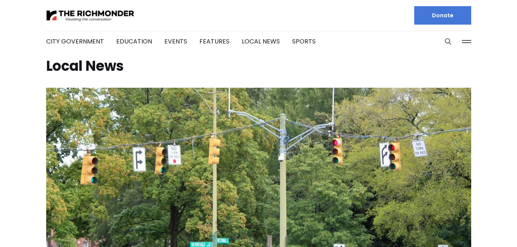 Image resolution: width=517 pixels, height=247 pixels. What do you see at coordinates (259, 66) in the screenshot?
I see `h1: Local News` at bounding box center [259, 66].